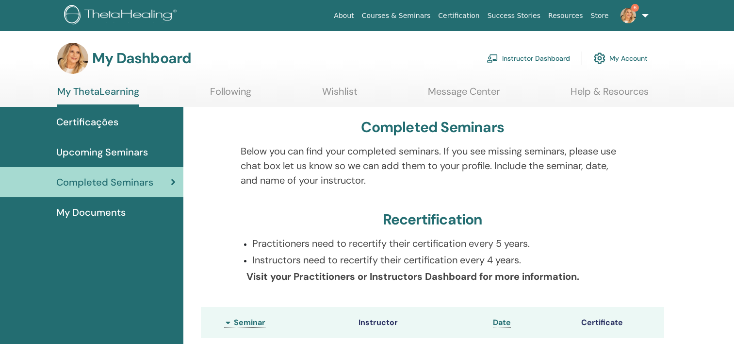 The height and width of the screenshot is (344, 734). What do you see at coordinates (413, 276) in the screenshot?
I see `b: Visit your Practitioners or Instructors Dashboard for more information.` at bounding box center [413, 276].